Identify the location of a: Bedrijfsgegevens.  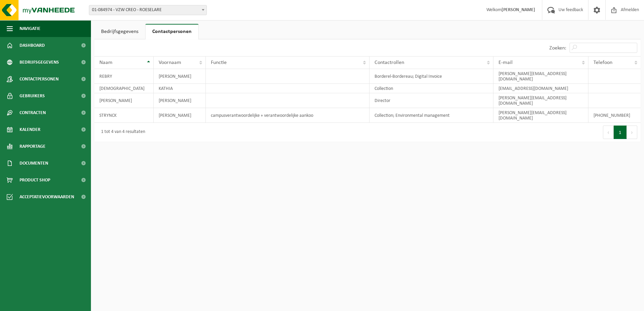
(120, 31).